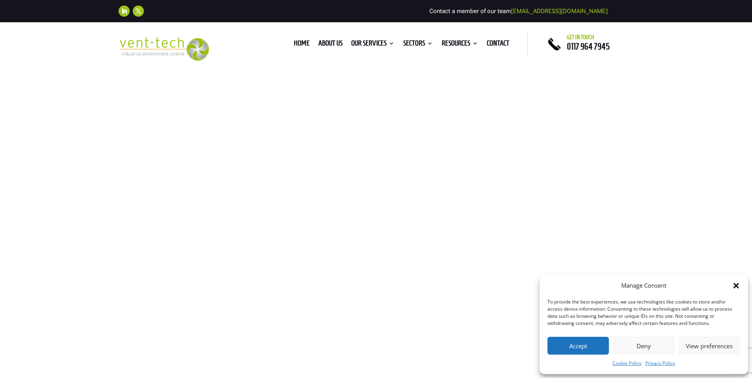 The image size is (752, 378). What do you see at coordinates (518, 11) in the screenshot?
I see `span: Contact a member of our team` at bounding box center [518, 11].